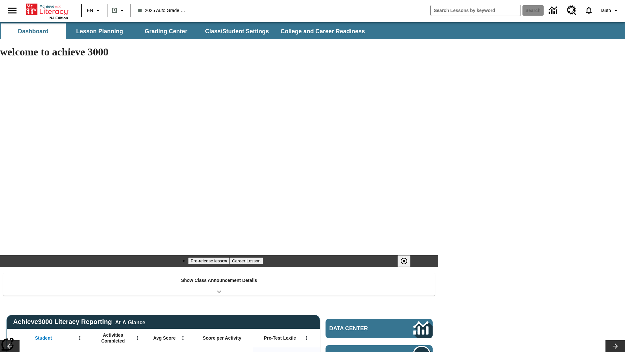 The width and height of the screenshot is (625, 352). What do you see at coordinates (407, 261) in the screenshot?
I see `div: Pause` at bounding box center [407, 261].